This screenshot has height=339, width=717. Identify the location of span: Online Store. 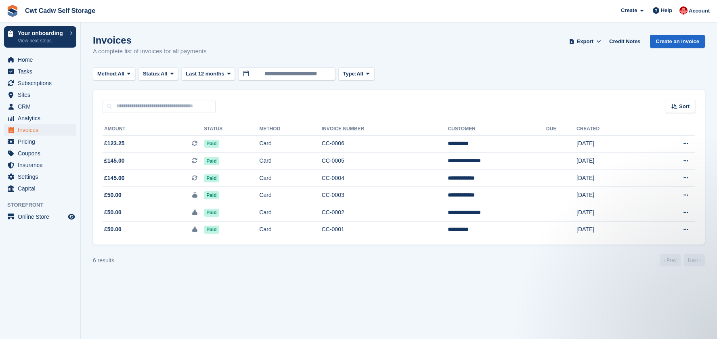
(42, 217).